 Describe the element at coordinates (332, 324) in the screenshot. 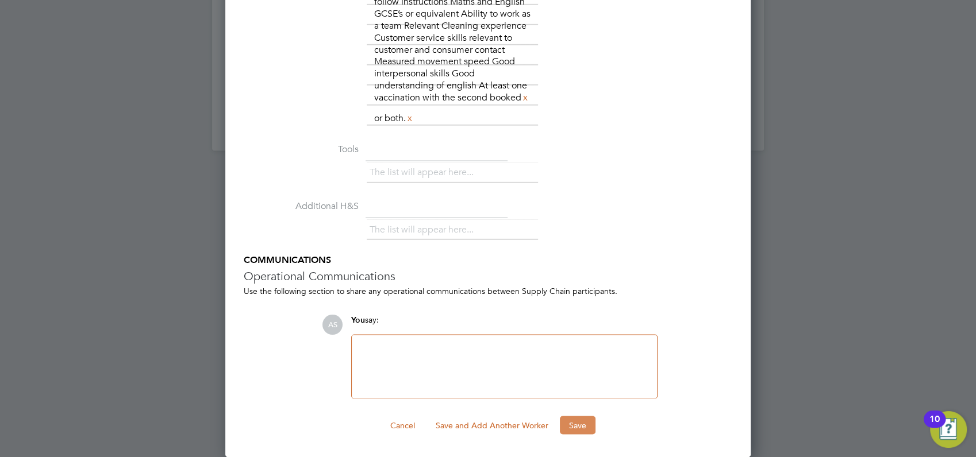

I see `span: AS` at that location.